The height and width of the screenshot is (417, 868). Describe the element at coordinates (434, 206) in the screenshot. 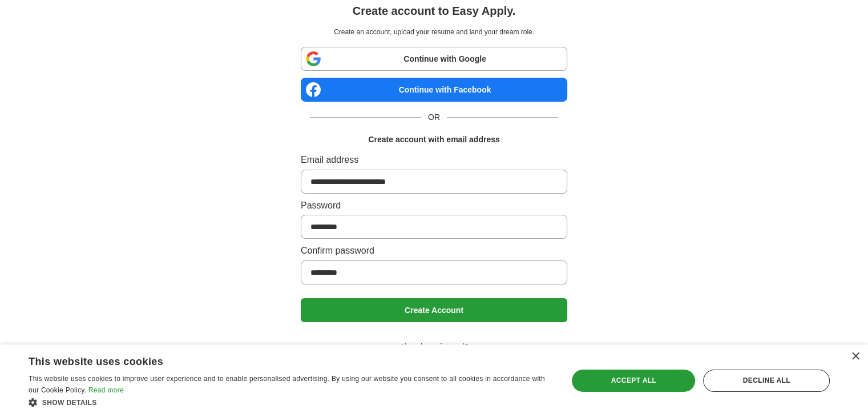

I see `label: Password` at that location.